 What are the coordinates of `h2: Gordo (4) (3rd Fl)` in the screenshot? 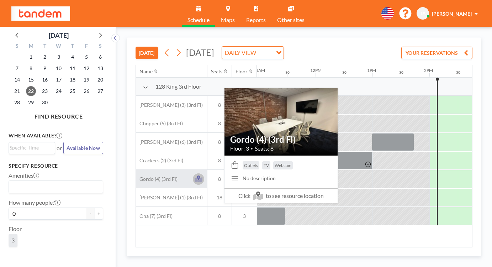 It's located at (281, 139).